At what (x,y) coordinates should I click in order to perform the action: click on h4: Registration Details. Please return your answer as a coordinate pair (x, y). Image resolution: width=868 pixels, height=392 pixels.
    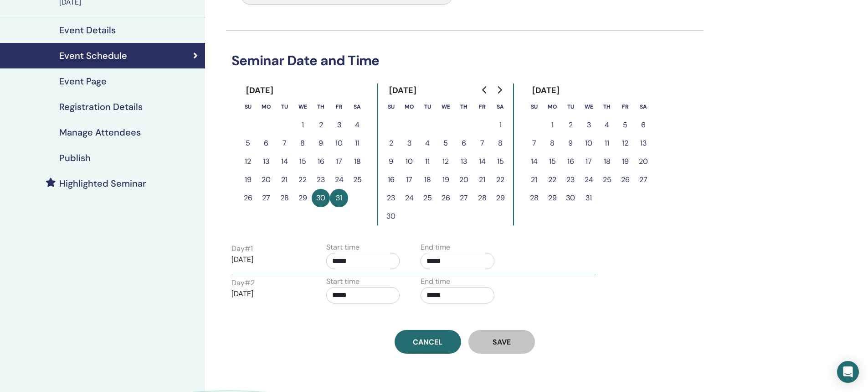
    Looking at the image, I should click on (101, 106).